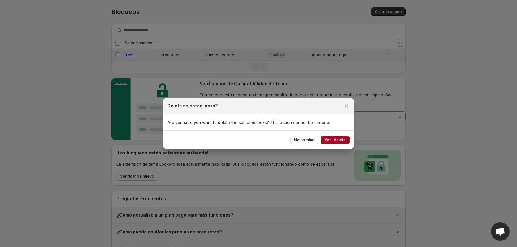  Describe the element at coordinates (500, 231) in the screenshot. I see `div: Open chat` at that location.